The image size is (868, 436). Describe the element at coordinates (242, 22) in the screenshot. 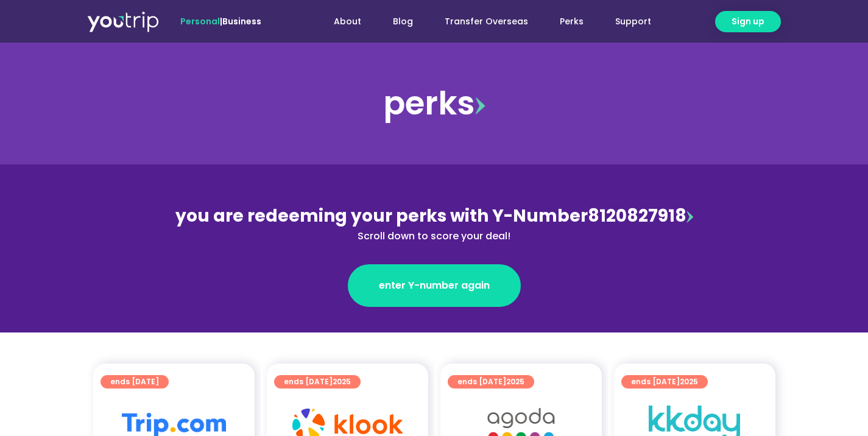

I see `a: Business` at that location.